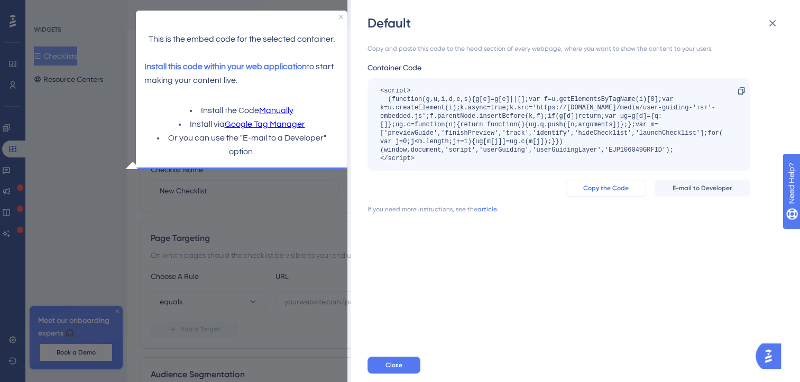 This screenshot has height=382, width=800. What do you see at coordinates (394, 365) in the screenshot?
I see `span: Close` at bounding box center [394, 365].